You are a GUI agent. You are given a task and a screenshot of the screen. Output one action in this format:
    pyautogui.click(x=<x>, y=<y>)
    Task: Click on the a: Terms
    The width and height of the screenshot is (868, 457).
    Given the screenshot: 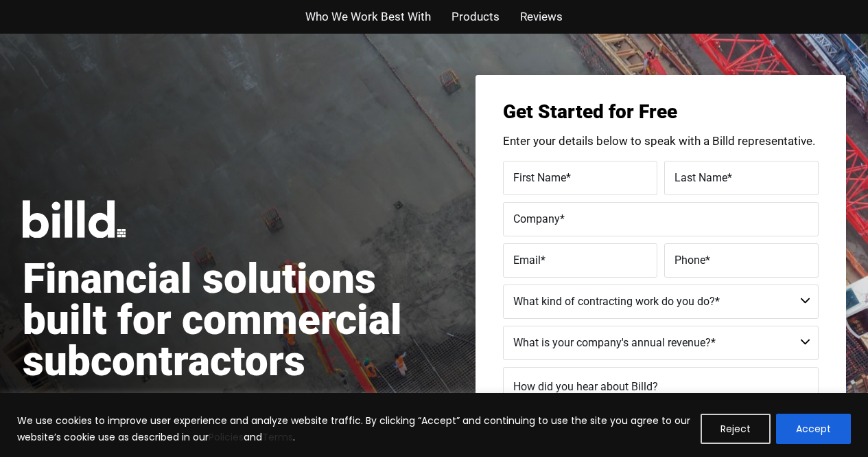 What is the action you would take?
    pyautogui.click(x=277, y=437)
    